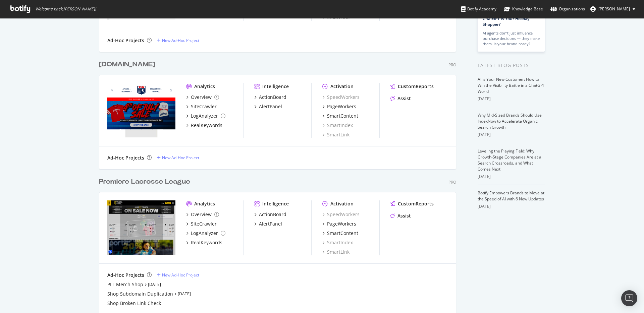 The width and height of the screenshot is (644, 313). I want to click on a: AI Is Your New Customer: How to Win the Visibility Battle in a ChatGPT World, so click(511, 85).